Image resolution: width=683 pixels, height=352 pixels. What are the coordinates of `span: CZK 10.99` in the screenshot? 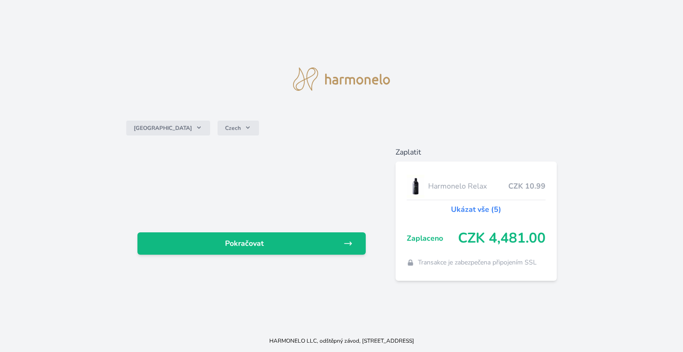 It's located at (527, 186).